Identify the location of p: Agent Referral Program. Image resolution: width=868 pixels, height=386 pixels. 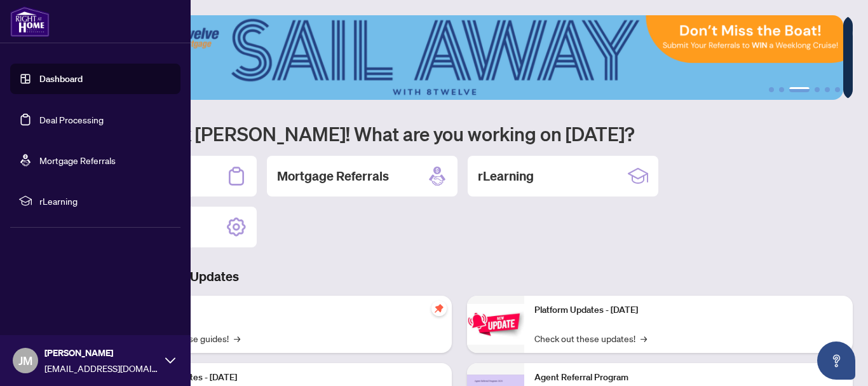
(689, 378).